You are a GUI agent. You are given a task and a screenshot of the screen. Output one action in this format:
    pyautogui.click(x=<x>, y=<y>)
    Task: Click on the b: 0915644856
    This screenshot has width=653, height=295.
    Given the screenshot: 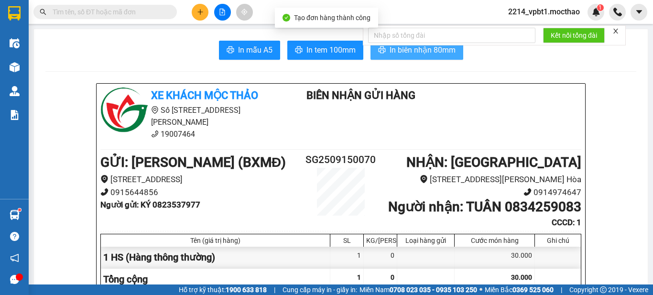 What is the action you would take?
    pyautogui.click(x=32, y=43)
    